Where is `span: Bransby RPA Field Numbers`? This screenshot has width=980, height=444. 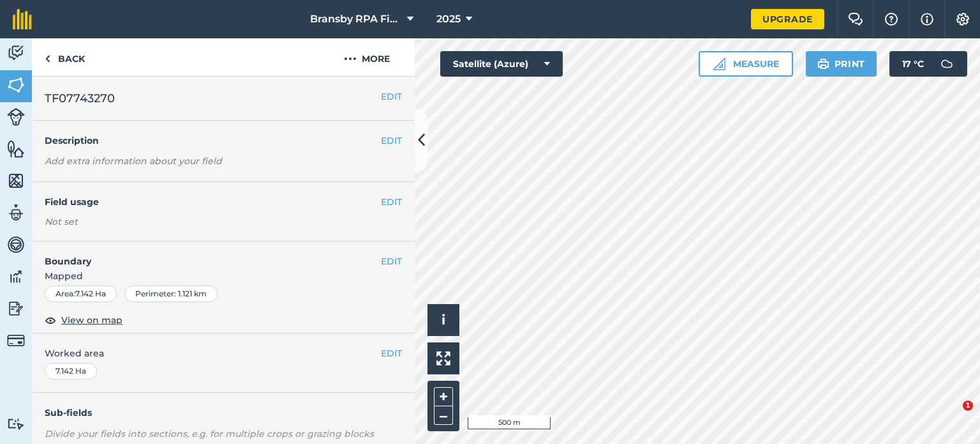
span: Bransby RPA Field Numbers is located at coordinates (356, 19).